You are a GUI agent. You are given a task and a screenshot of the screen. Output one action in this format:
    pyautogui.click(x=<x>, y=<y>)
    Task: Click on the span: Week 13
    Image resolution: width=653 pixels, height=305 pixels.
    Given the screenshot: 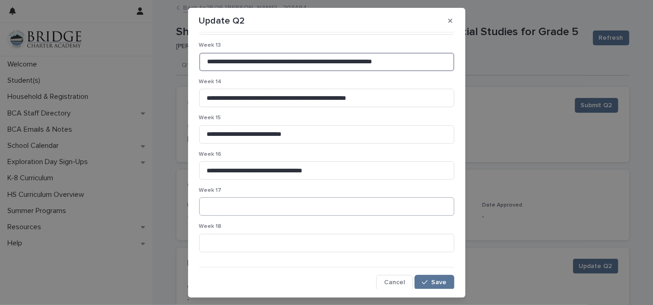 What is the action you would take?
    pyautogui.click(x=210, y=45)
    